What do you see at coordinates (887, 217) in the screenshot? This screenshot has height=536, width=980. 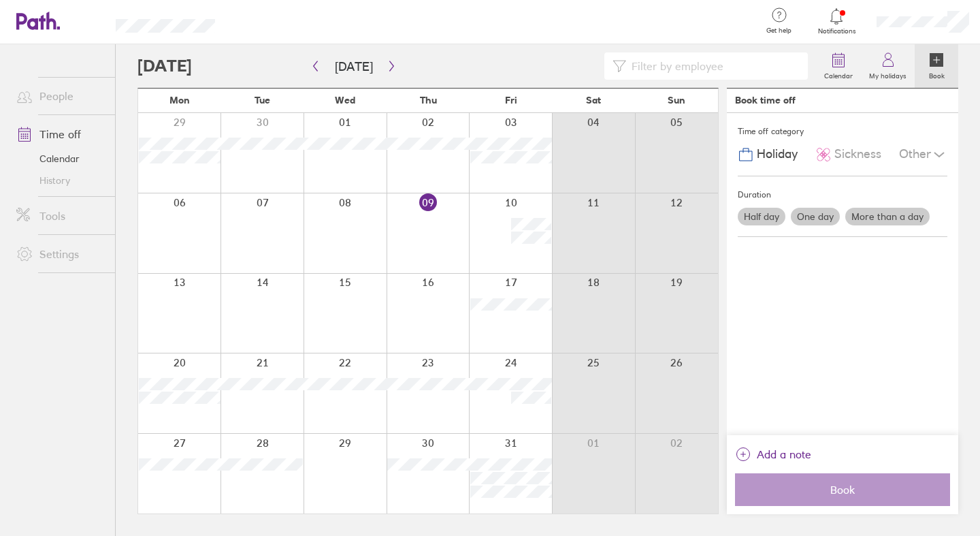 I see `label: More than a day` at bounding box center [887, 217].